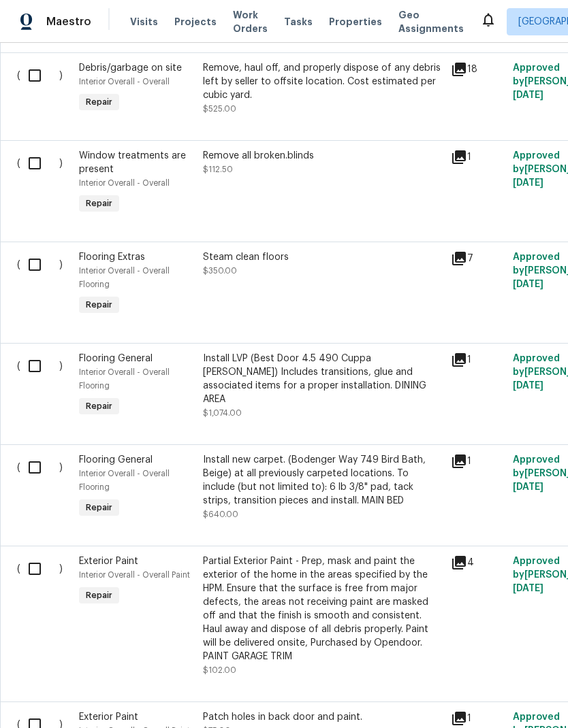 The image size is (568, 728). I want to click on span: Maestro, so click(69, 22).